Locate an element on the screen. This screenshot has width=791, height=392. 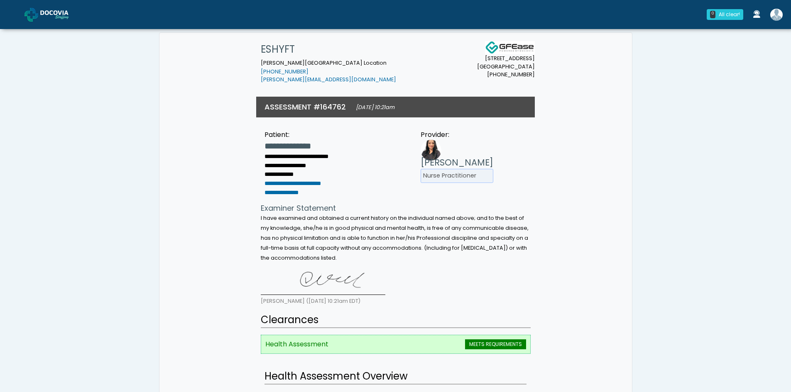
h2: Health Assessment Overview is located at coordinates (395, 377).